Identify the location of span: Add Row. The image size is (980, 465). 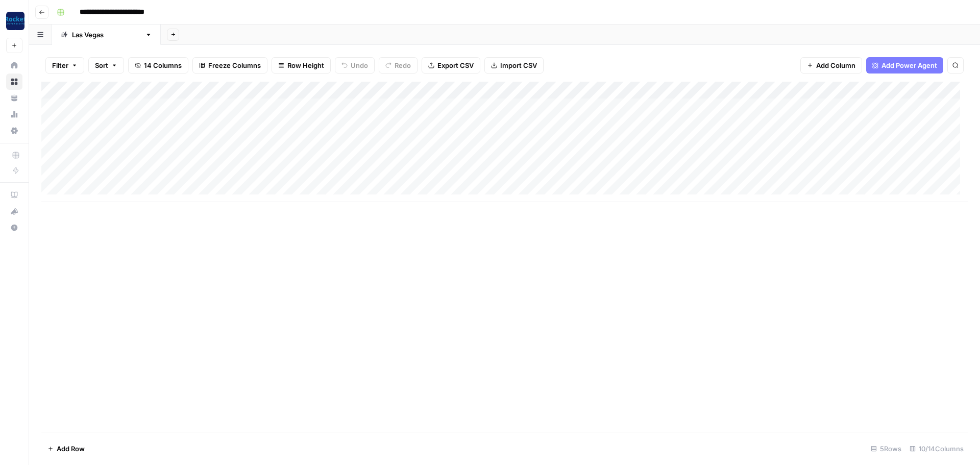
(70, 448).